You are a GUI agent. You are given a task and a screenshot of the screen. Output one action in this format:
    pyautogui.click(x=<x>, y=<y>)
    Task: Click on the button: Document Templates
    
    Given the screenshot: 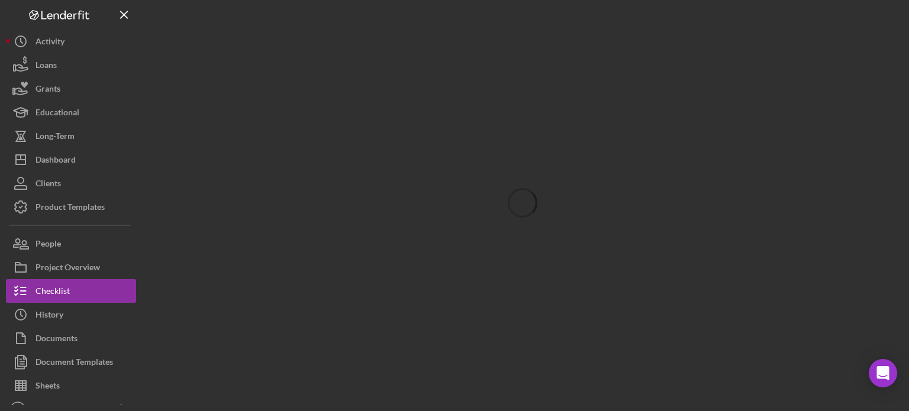 What is the action you would take?
    pyautogui.click(x=71, y=362)
    